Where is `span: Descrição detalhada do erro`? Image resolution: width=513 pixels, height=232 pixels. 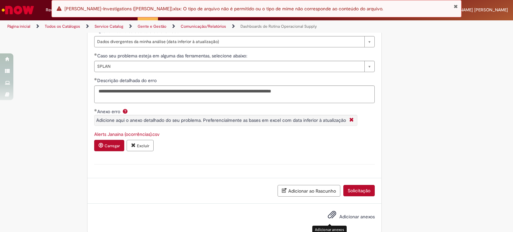
span: Descrição detalhada do erro is located at coordinates (127, 80).